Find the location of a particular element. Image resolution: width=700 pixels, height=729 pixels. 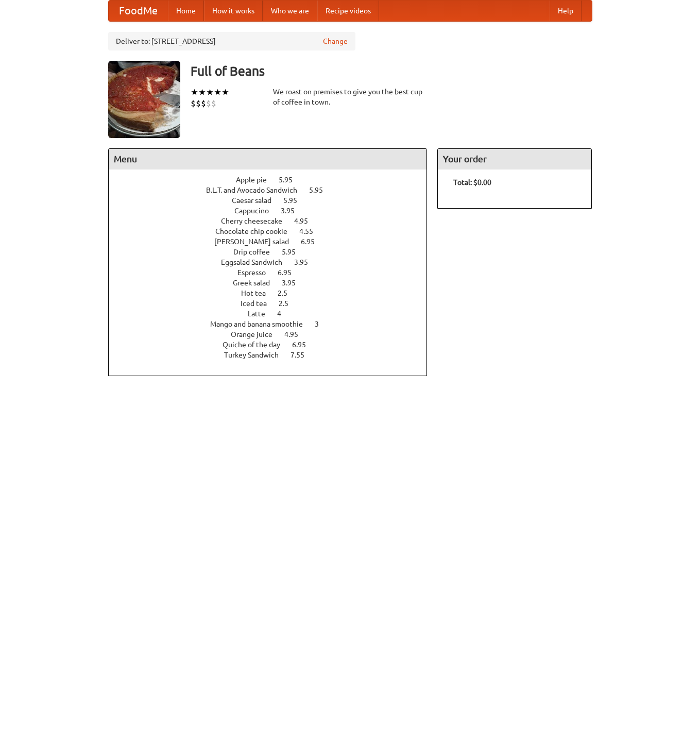

span: 3 is located at coordinates (321, 324).